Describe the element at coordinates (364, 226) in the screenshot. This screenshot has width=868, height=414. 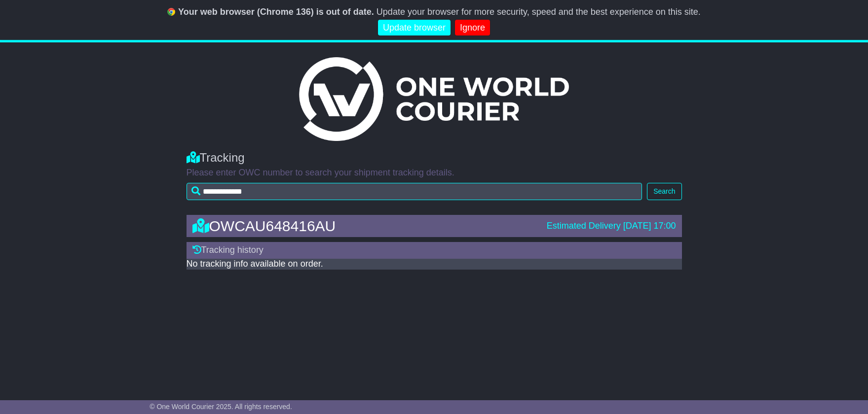
I see `div: OWCAU648416AU` at that location.